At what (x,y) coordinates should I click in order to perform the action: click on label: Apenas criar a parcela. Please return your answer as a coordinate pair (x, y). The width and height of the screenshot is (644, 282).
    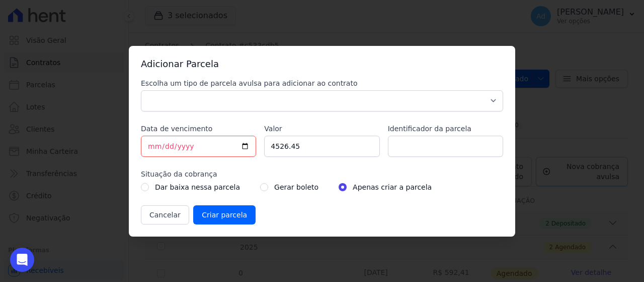
    Looking at the image, I should click on (392, 187).